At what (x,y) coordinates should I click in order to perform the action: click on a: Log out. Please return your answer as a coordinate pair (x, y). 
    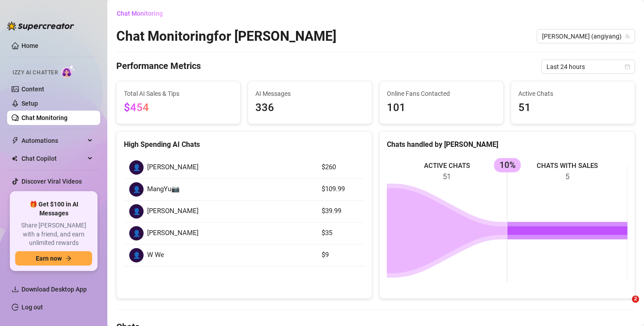
    Looking at the image, I should click on (33, 307).